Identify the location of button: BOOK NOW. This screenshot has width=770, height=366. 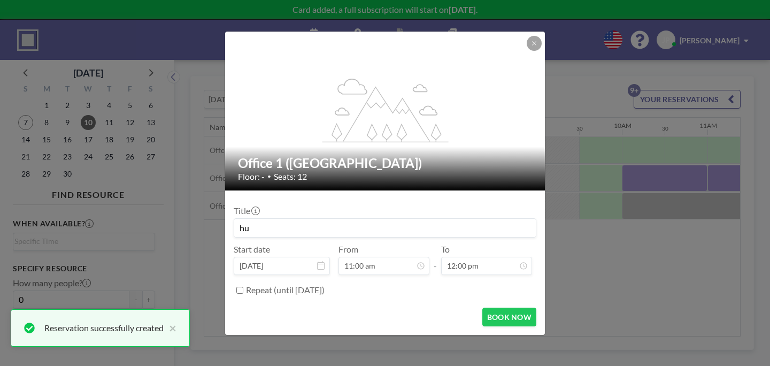
(509, 316).